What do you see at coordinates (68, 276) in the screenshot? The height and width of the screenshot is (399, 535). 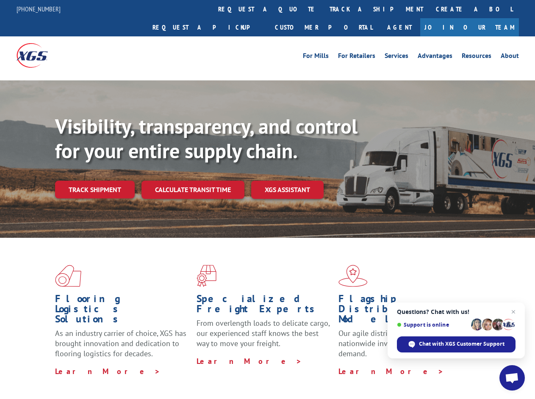 I see `img: xgs-icon-total-supply-chain-intelligence-red` at bounding box center [68, 276].